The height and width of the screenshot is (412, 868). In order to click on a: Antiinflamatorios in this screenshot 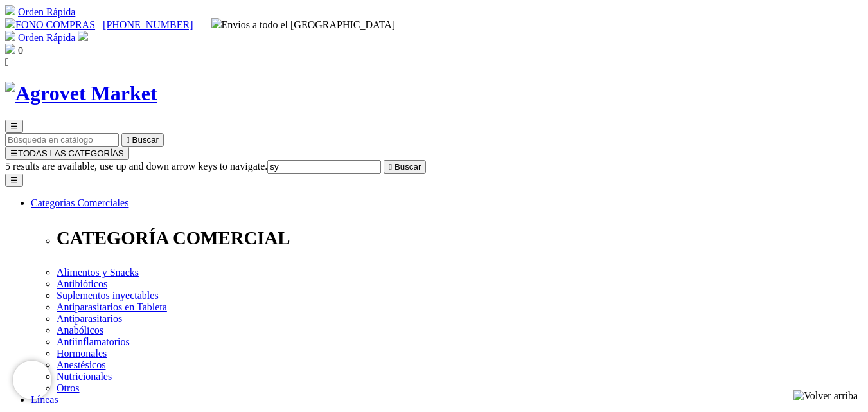, I will do `click(93, 342)`.